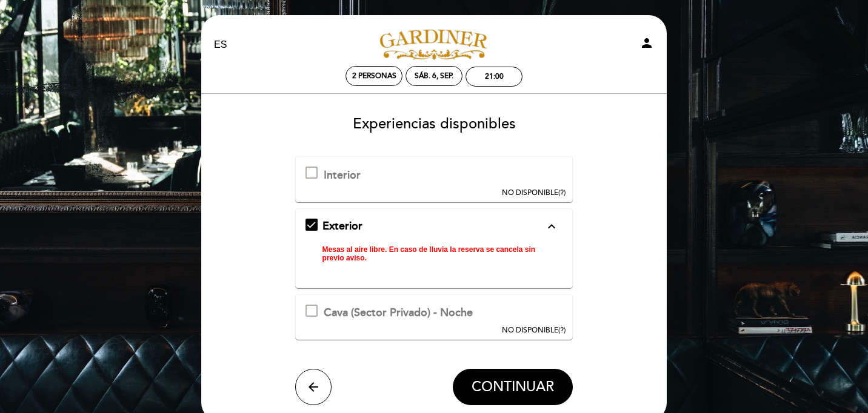  What do you see at coordinates (434, 124) in the screenshot?
I see `span: Experiencias disponibles` at bounding box center [434, 124].